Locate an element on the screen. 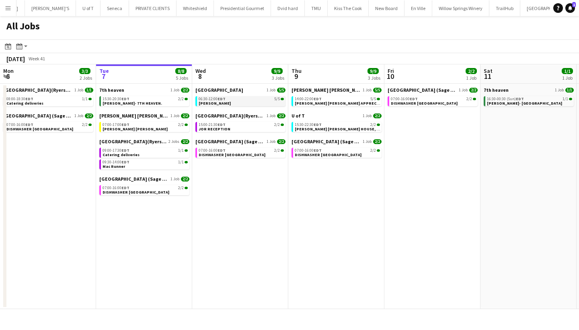  span: MILLER LASH HOUSE, PHIL CLIENT is located at coordinates (347, 129).